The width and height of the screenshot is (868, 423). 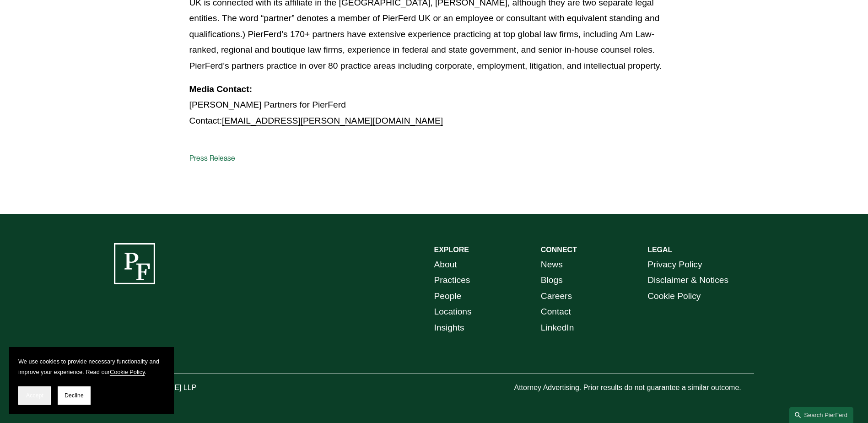 I want to click on a: Blogs, so click(x=552, y=280).